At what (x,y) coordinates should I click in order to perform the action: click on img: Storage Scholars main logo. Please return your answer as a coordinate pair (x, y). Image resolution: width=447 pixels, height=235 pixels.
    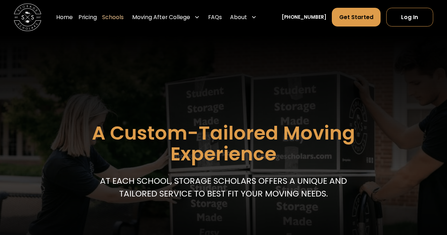
    Looking at the image, I should click on (28, 17).